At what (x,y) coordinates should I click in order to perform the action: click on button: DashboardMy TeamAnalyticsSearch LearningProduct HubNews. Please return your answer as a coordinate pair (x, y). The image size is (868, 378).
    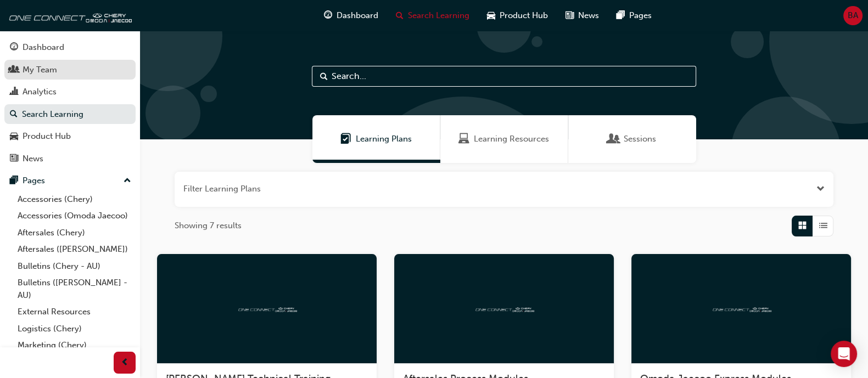
    Looking at the image, I should click on (70, 103).